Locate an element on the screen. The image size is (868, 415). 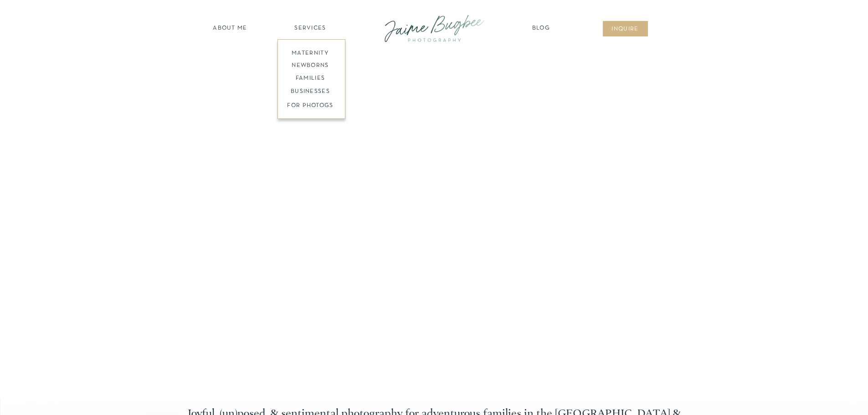
nav: families is located at coordinates (310, 78).